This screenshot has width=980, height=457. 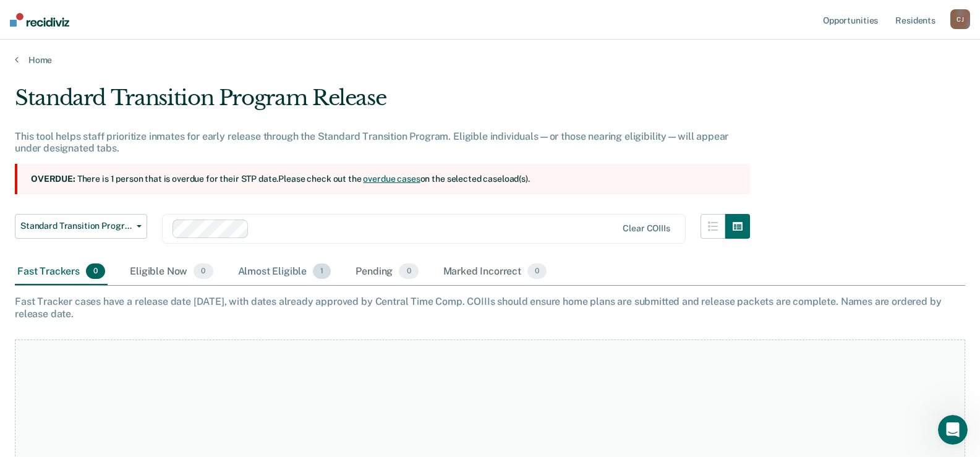 I want to click on div: Marked Incorrect0, so click(x=495, y=272).